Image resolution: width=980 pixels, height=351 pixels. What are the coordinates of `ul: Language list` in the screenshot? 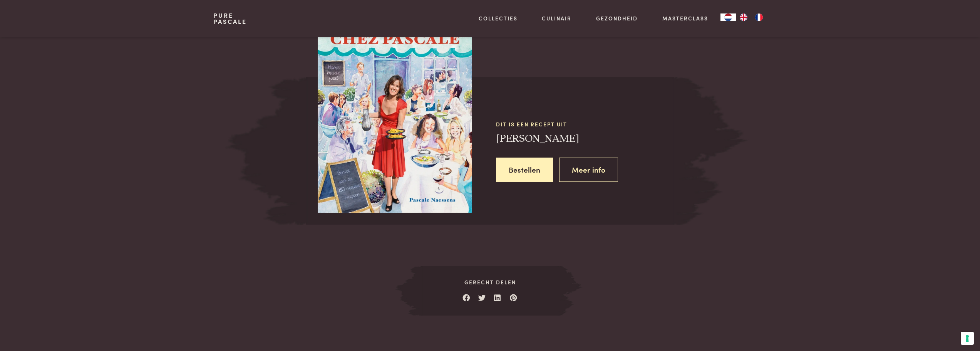 It's located at (751, 17).